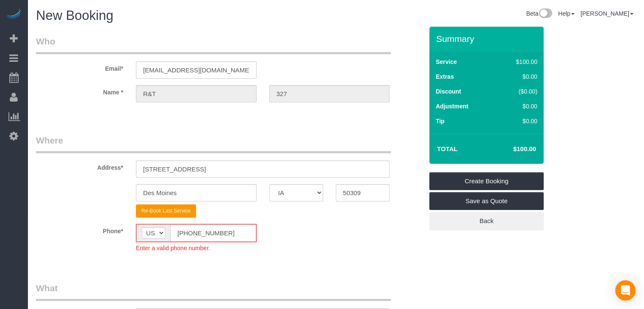  What do you see at coordinates (448, 92) in the screenshot?
I see `label: Discount` at bounding box center [448, 92].